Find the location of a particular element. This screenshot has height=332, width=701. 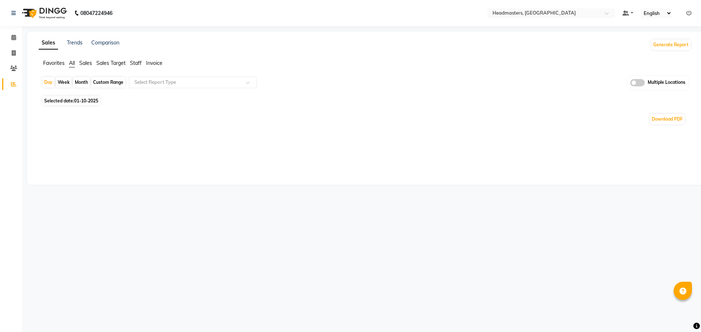

span: All is located at coordinates (72, 63).